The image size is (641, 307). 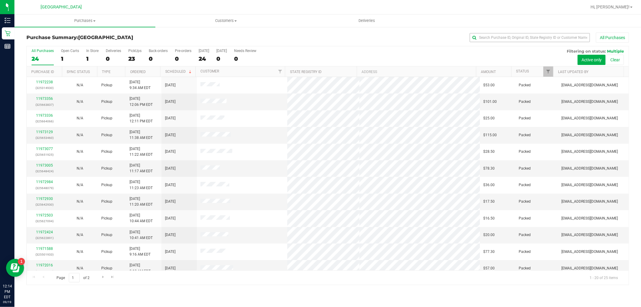 I want to click on span: Multiple, so click(x=616, y=51).